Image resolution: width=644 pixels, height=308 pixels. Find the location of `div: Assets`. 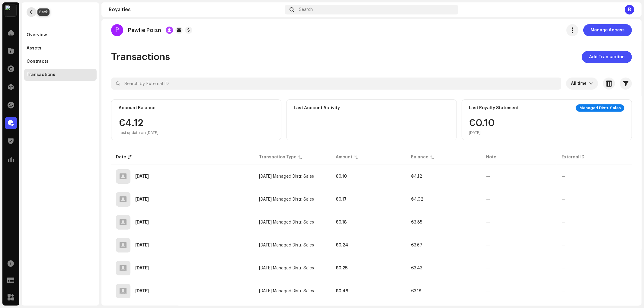

div: Assets is located at coordinates (34, 48).